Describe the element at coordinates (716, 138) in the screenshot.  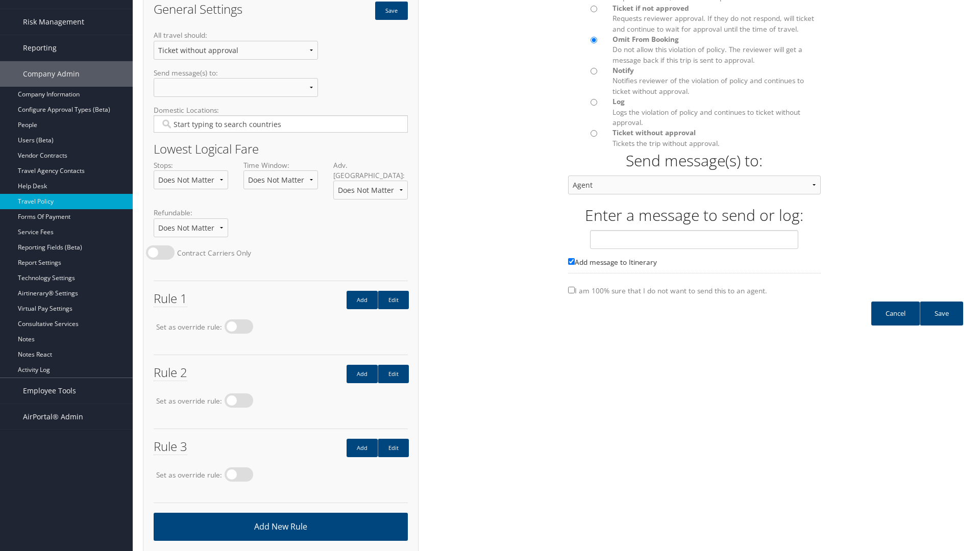
I see `label: Tickets the trip without approval.` at that location.